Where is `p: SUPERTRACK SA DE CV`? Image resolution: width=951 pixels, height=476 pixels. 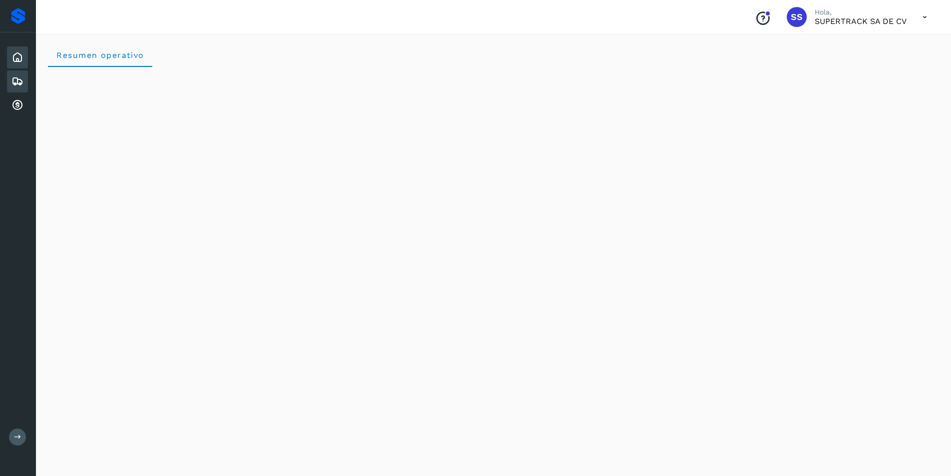
p: SUPERTRACK SA DE CV is located at coordinates (861, 21).